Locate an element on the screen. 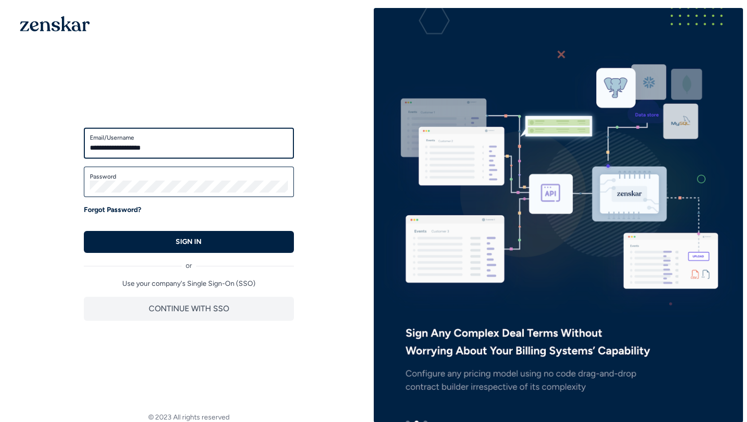  button: CONTINUE WITH SSO is located at coordinates (189, 309).